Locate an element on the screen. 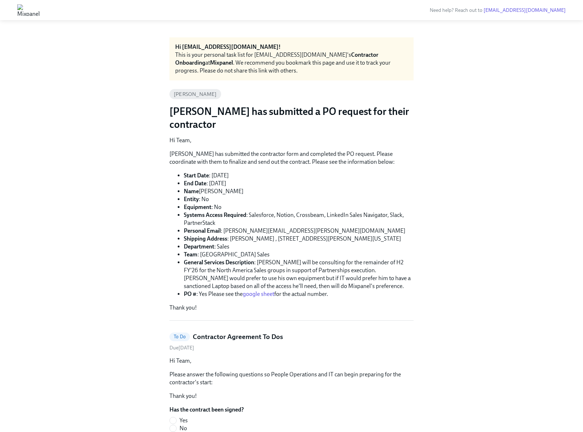 This screenshot has width=583, height=432. a: google sheet is located at coordinates (259, 294).